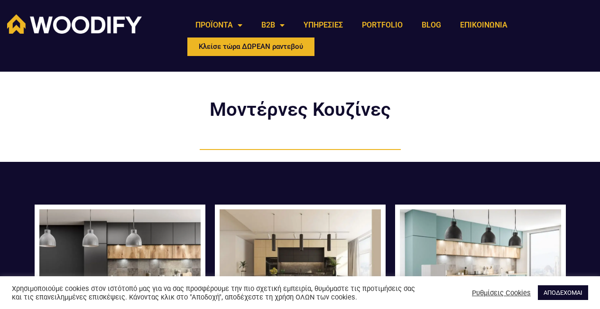  What do you see at coordinates (382, 25) in the screenshot?
I see `a: PORTFOLIO` at bounding box center [382, 25].